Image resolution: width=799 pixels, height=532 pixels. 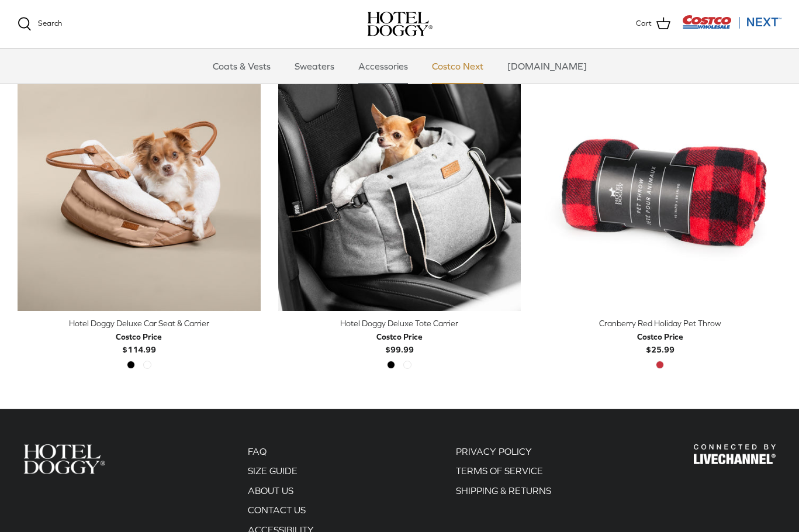 I want to click on a: Costco Next, so click(x=458, y=66).